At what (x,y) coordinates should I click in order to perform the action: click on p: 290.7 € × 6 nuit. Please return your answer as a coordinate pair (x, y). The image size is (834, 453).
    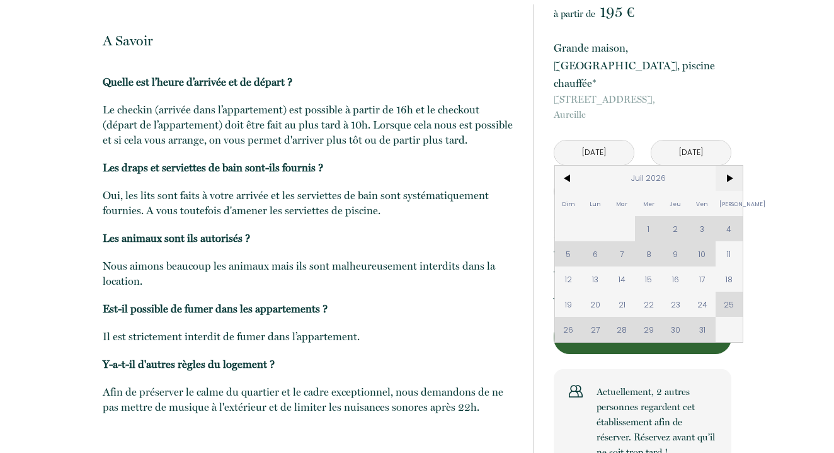
    Looking at the image, I should click on (588, 214).